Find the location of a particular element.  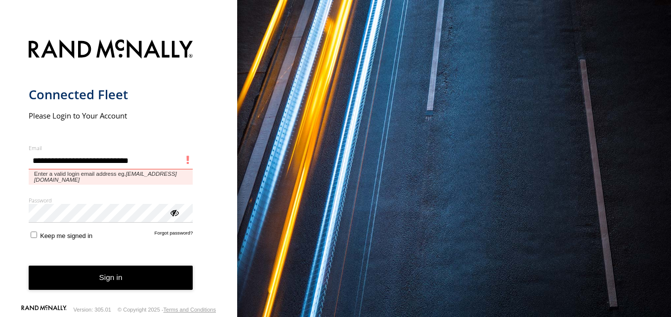

label: Email is located at coordinates (111, 148).